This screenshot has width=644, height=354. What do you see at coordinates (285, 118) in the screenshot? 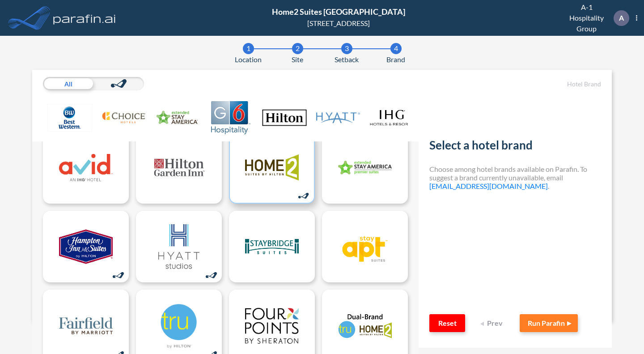
I see `img: Hilton` at bounding box center [285, 118].